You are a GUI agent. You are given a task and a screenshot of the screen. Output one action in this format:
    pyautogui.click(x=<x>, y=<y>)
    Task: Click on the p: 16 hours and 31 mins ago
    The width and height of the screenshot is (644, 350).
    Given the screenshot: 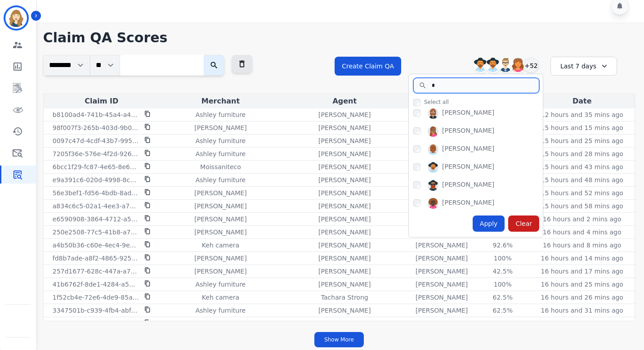 What is the action you would take?
    pyautogui.click(x=582, y=311)
    